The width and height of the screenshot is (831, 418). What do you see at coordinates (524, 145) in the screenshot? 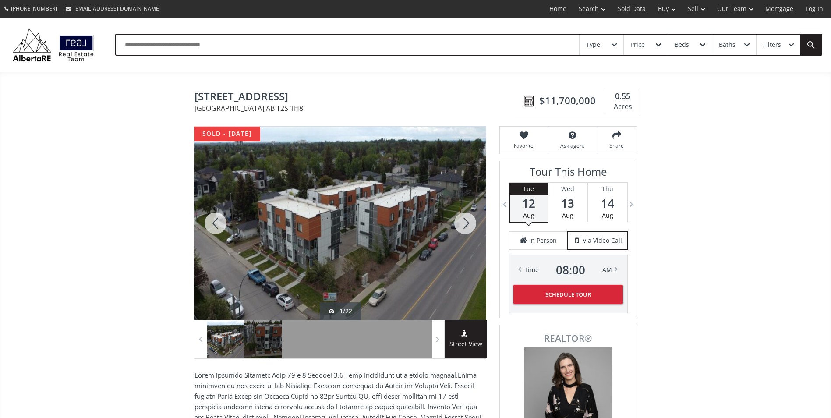
I see `span: Favorite` at bounding box center [524, 145].